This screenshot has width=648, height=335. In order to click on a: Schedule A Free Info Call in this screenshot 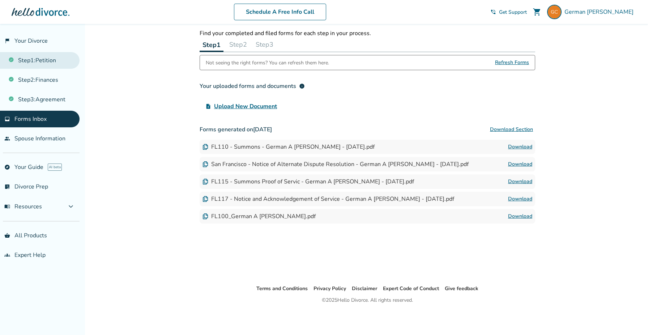, I will do `click(280, 12)`.